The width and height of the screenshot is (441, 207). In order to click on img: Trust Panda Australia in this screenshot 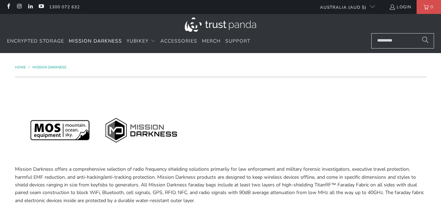, I will do `click(220, 24)`.